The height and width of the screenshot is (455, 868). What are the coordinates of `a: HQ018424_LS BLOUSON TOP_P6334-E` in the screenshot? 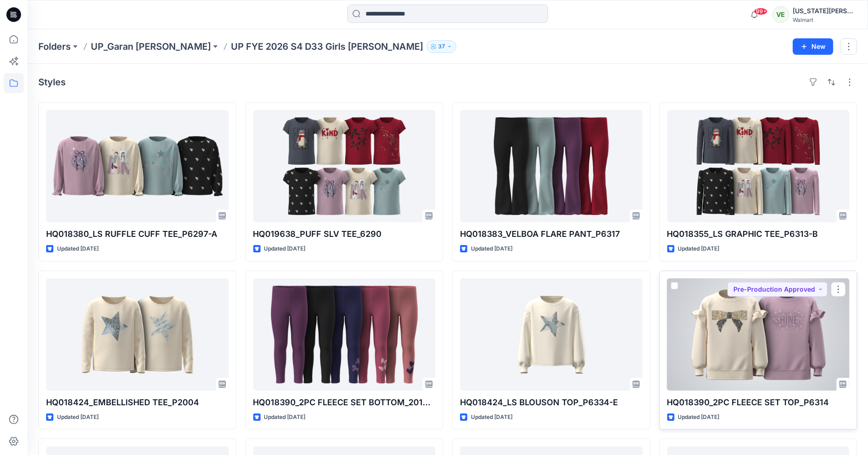 It's located at (551, 334).